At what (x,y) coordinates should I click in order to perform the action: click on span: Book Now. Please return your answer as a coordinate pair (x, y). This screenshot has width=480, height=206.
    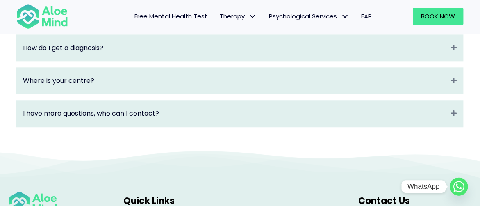
    Looking at the image, I should click on (438, 16).